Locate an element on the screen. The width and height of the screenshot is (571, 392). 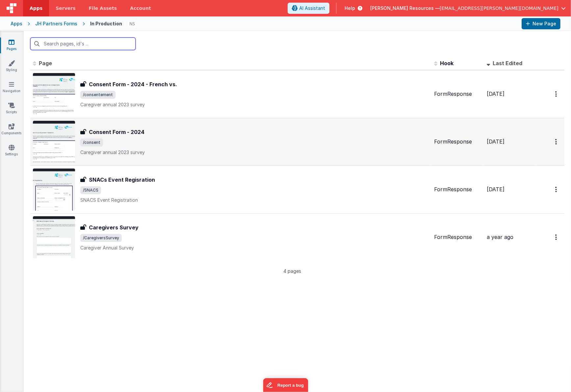
button: AI Assistant is located at coordinates (308, 8).